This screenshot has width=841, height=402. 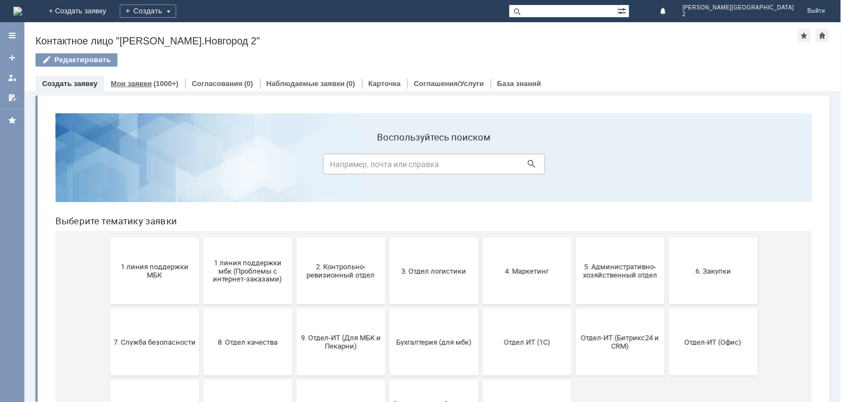 I want to click on span: Бухгалтерия (для мбк), so click(x=388, y=237).